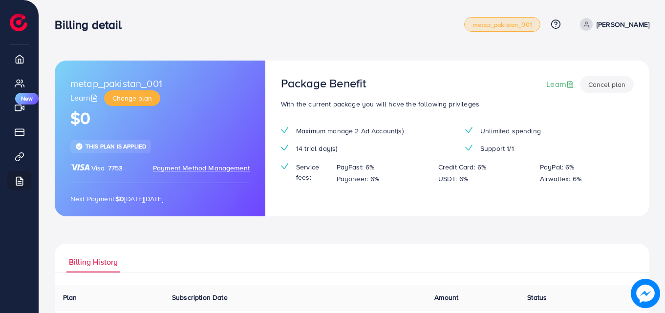 This screenshot has height=313, width=665. I want to click on span: Unlimited spending, so click(510, 131).